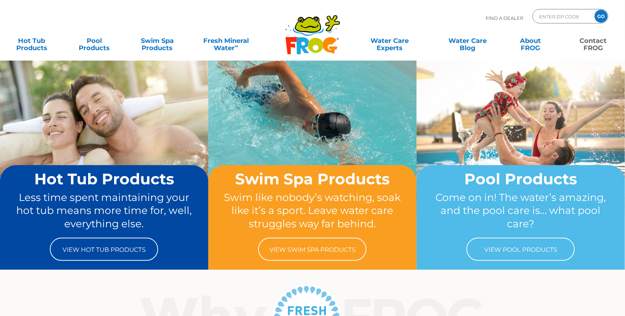  I want to click on a: PoolProducts, so click(94, 41).